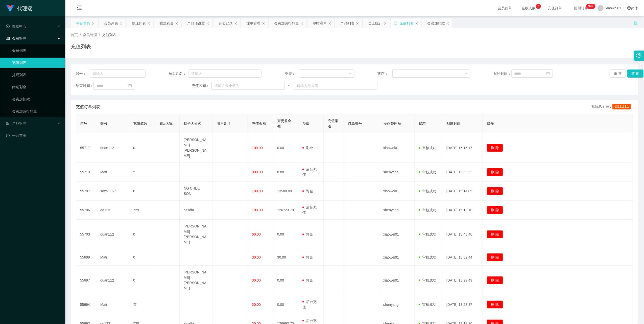 The image size is (644, 324). I want to click on td: 126723.70, so click(286, 210).